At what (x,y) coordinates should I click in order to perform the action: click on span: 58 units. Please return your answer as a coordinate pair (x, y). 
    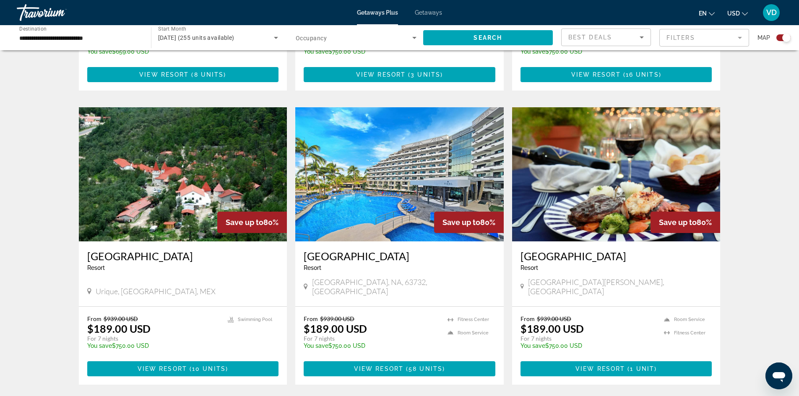
    Looking at the image, I should click on (425, 369).